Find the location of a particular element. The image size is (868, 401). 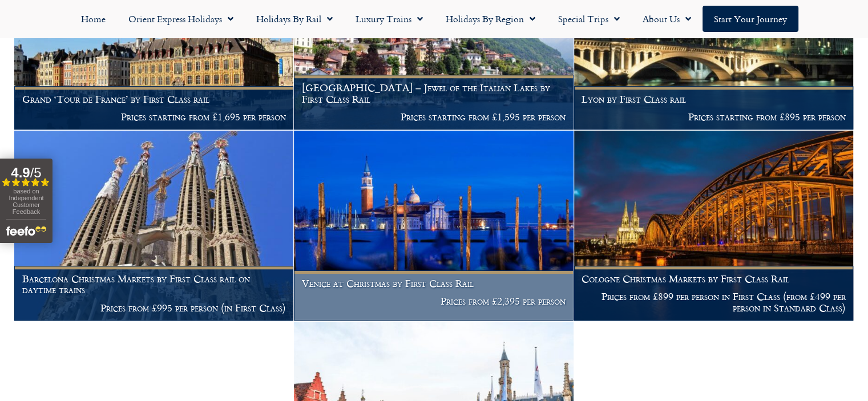

a: Venice at Christmas by First Class Rail Prices from £2,395 per person is located at coordinates (433, 226).